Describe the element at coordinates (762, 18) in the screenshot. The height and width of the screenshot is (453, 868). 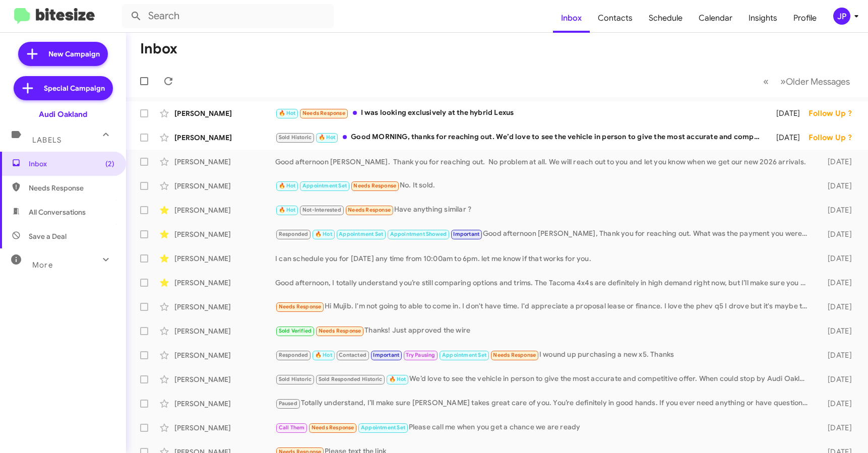
I see `span: Insights` at that location.